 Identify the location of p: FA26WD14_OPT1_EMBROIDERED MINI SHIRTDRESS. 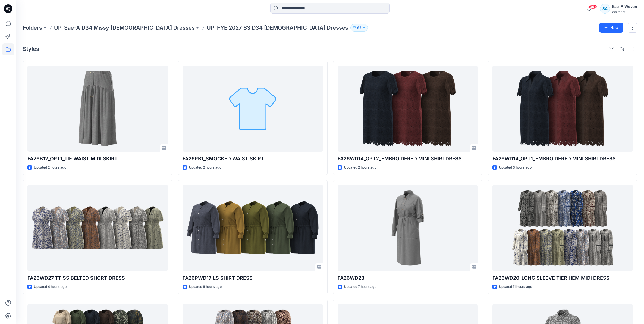
(562, 159).